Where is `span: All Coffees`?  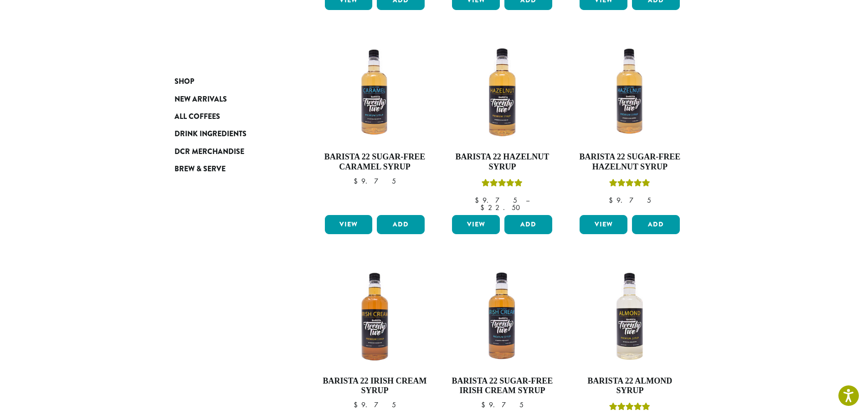 span: All Coffees is located at coordinates (197, 116).